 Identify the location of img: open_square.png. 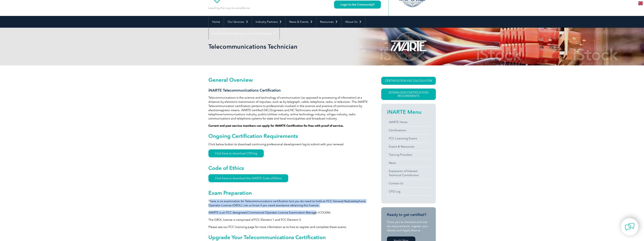
(374, 4).